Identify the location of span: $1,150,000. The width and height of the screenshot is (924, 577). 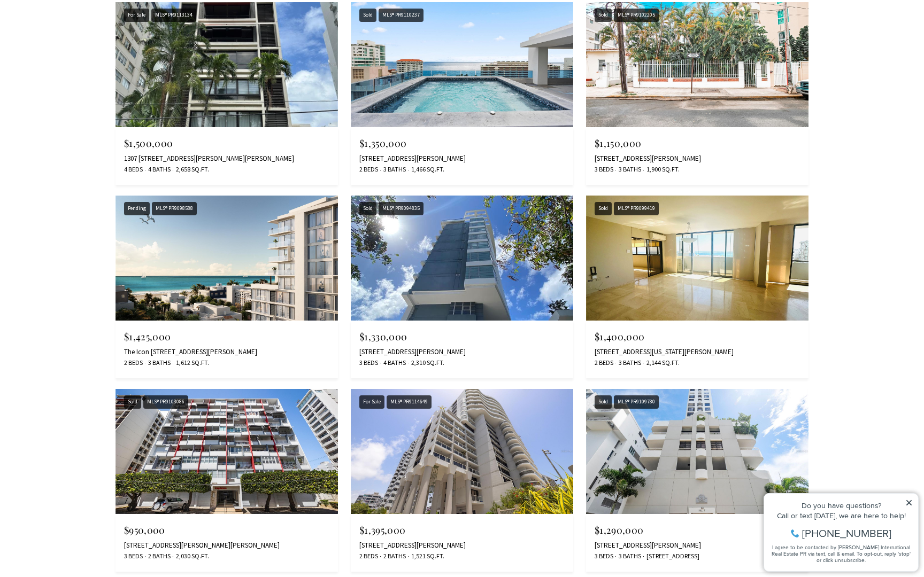
(618, 143).